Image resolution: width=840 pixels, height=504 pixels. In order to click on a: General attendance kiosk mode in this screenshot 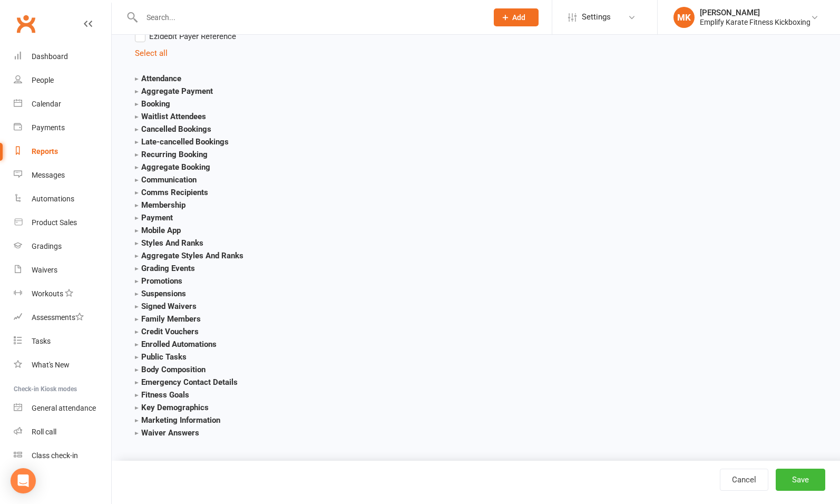, I will do `click(62, 408)`.